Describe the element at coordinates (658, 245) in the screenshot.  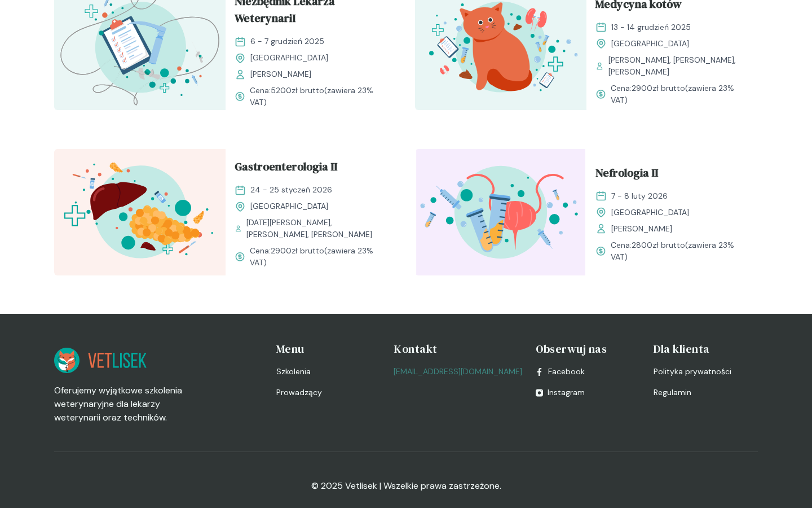
I see `span: 2800 zł brutto` at that location.